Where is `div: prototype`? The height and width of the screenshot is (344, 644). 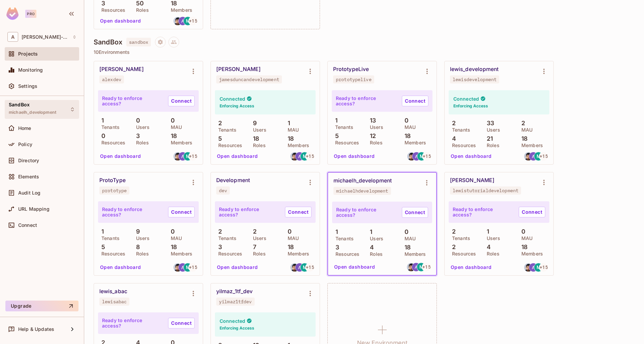
div: prototype is located at coordinates (114, 191).